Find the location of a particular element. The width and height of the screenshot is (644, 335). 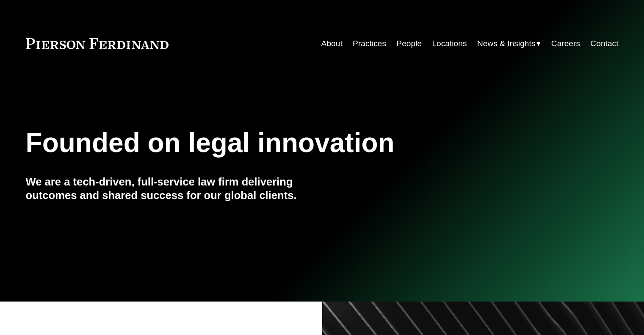

a: Contact is located at coordinates (604, 44).